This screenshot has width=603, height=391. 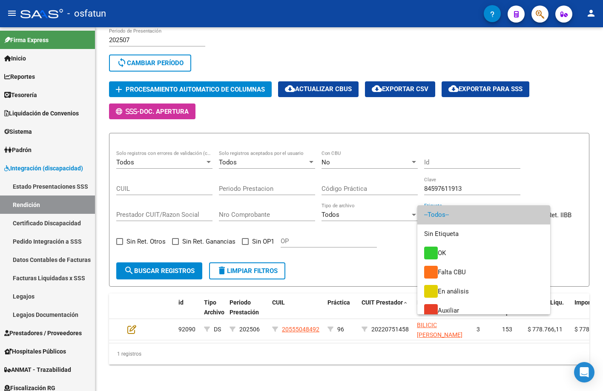 What do you see at coordinates (483, 291) in the screenshot?
I see `span: En análisis` at bounding box center [483, 291].